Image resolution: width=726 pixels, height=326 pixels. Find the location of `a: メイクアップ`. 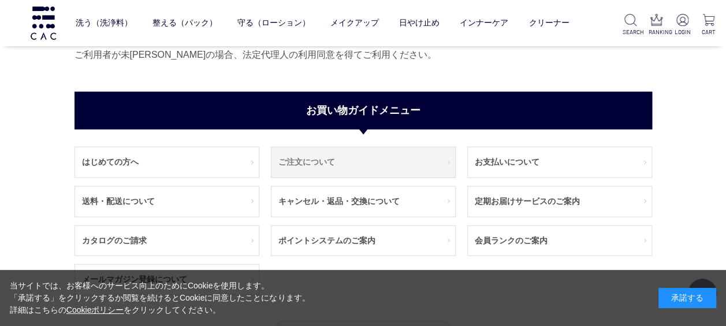

a: メイクアップ is located at coordinates (355, 23).